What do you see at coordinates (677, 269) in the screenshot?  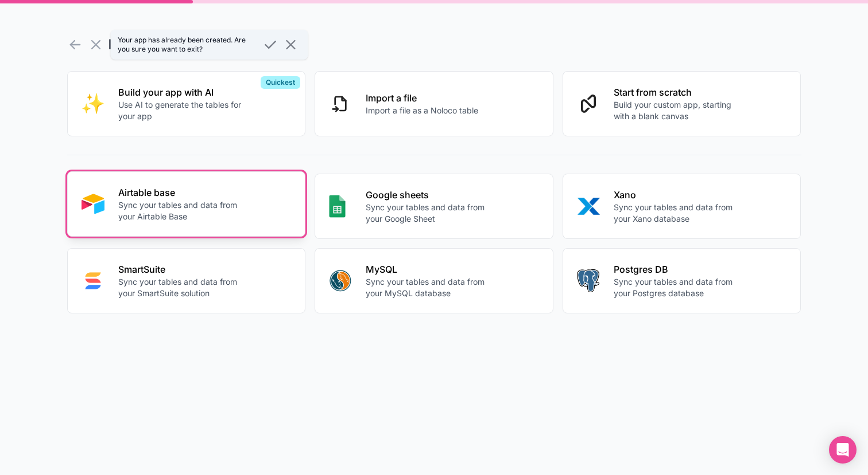 I see `p: Postgres DB` at bounding box center [677, 269].